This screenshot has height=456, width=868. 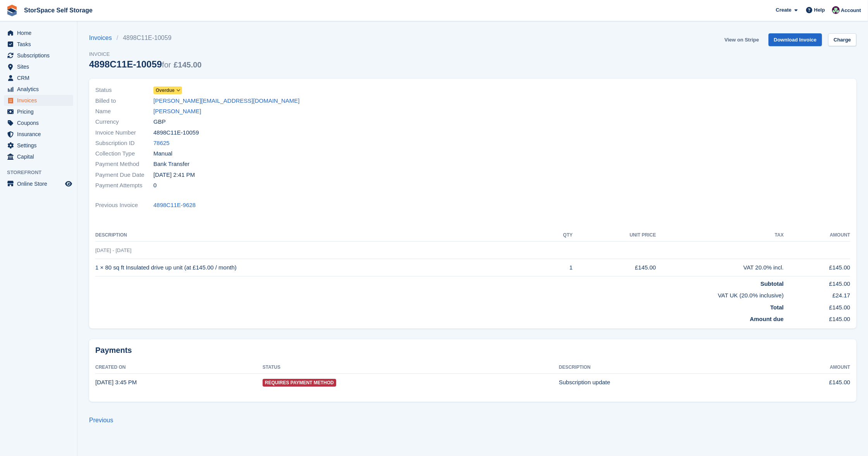 I want to click on a: Preview store, so click(x=69, y=184).